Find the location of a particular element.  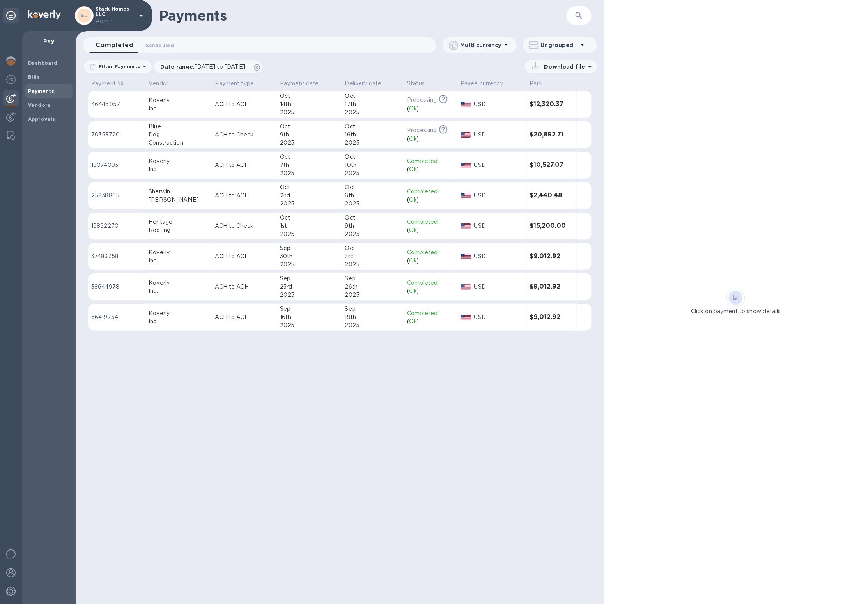

p: Payee currency is located at coordinates (481, 83).